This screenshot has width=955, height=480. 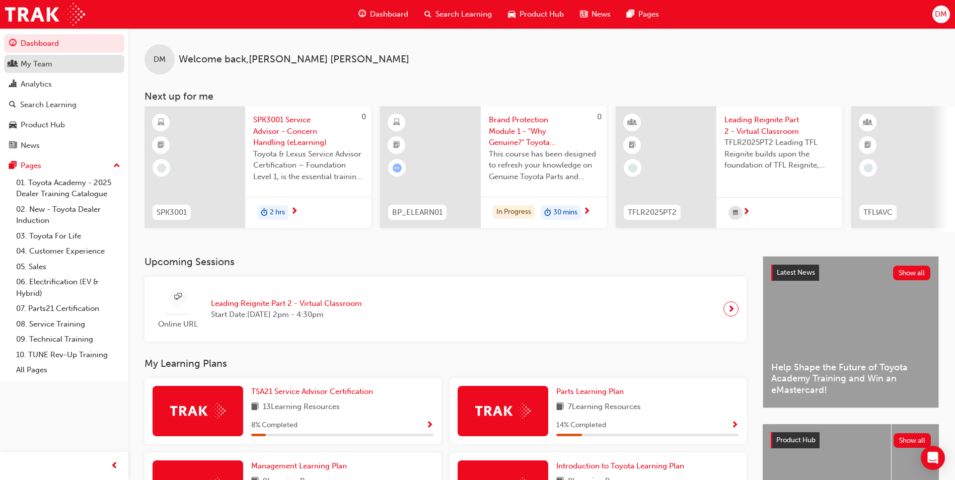 What do you see at coordinates (729, 167) in the screenshot?
I see `a: TFLR2025PT2Leading Reignite Part 2 - Virtual ClassroomTFLR2025PT2 Leading TFL Reignite builds upo...` at bounding box center [729, 167].